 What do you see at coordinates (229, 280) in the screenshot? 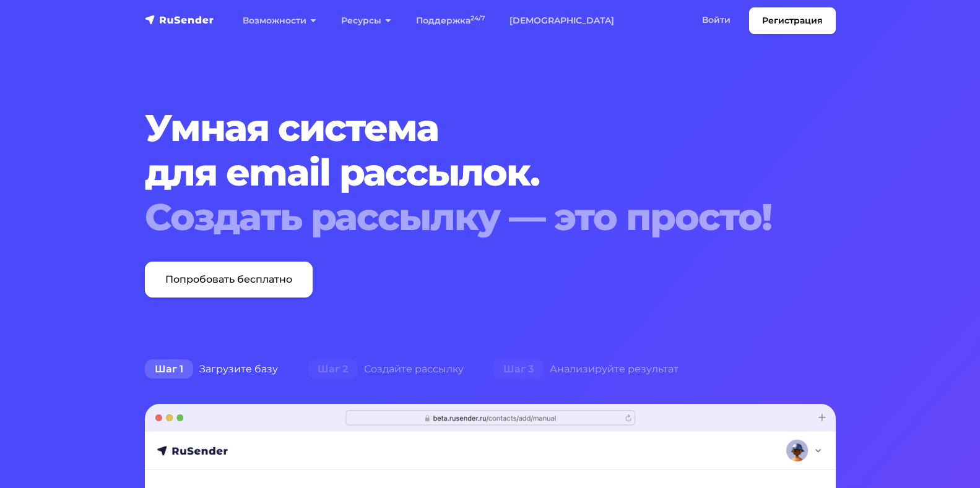
I see `a: Попробовать бесплатно` at bounding box center [229, 280].